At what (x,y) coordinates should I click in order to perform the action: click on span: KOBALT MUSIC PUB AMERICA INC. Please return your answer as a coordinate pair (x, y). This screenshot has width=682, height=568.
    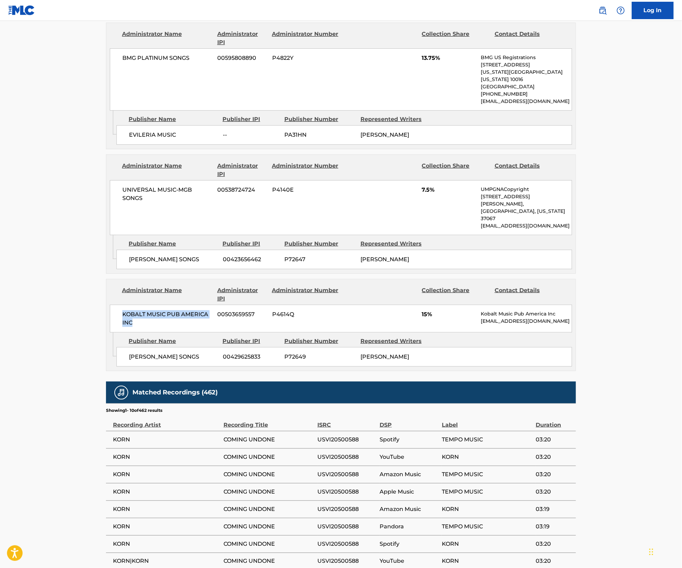
    Looking at the image, I should click on (167, 319).